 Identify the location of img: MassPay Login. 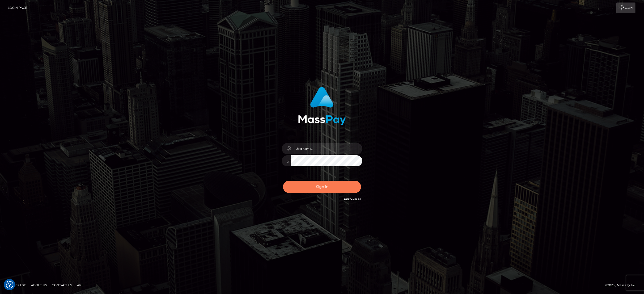
(322, 106).